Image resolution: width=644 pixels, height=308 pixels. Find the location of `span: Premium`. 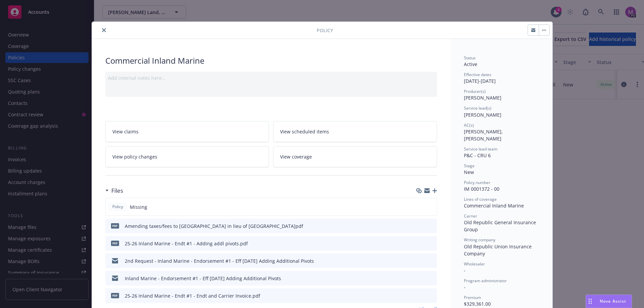

span: Premium is located at coordinates (472, 297).